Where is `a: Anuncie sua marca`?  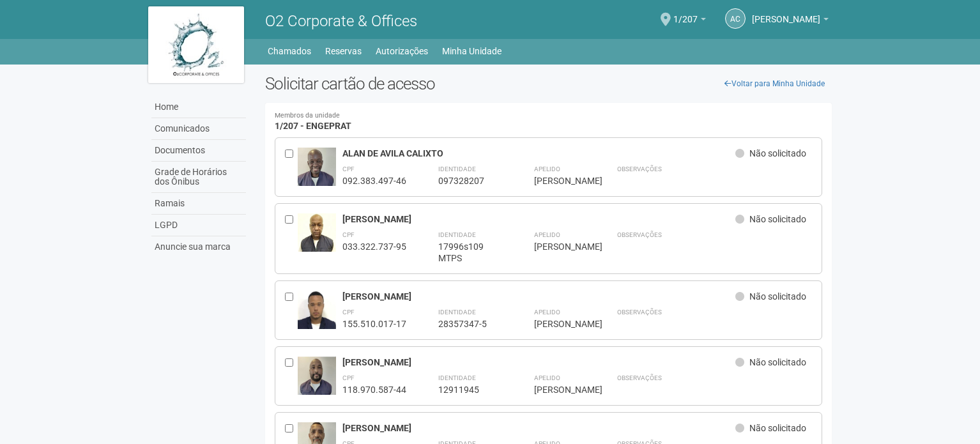
a: Anuncie sua marca is located at coordinates (199, 246).